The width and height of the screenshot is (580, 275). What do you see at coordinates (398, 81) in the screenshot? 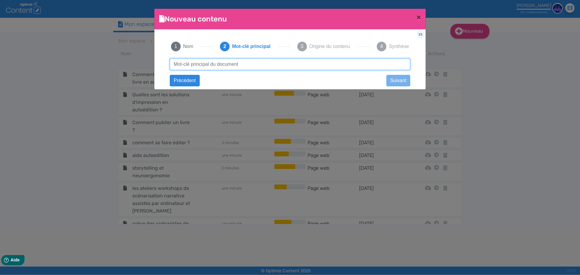
I see `button: Suivant` at bounding box center [398, 81].